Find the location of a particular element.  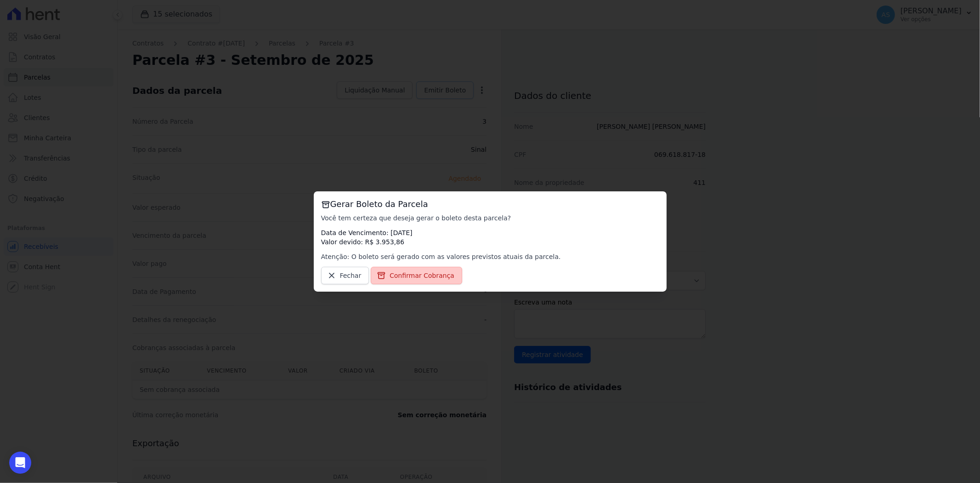

span: Confirmar Cobrança is located at coordinates (422, 276).